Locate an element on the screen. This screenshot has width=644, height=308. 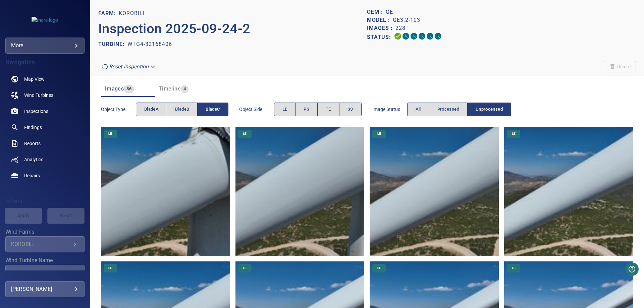
div: imageStatus is located at coordinates (459, 109).